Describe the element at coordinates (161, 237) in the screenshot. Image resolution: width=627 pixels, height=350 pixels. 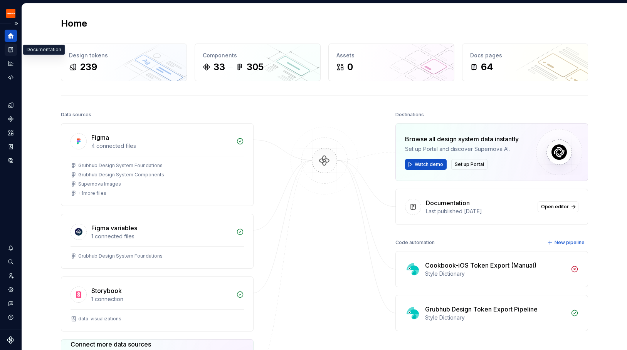
I see `div: 1 connected files` at that location.